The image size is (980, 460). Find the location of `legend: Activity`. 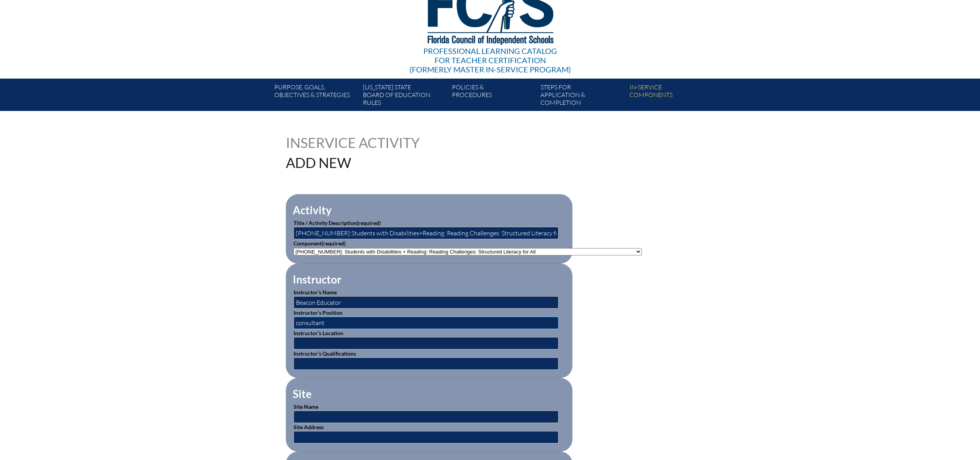

legend: Activity is located at coordinates (312, 210).